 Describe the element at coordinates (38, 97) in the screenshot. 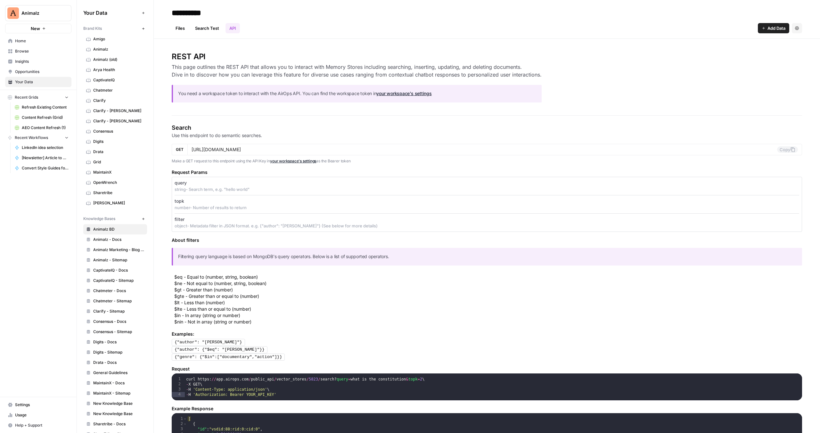

I see `button: Recent Grids` at that location.